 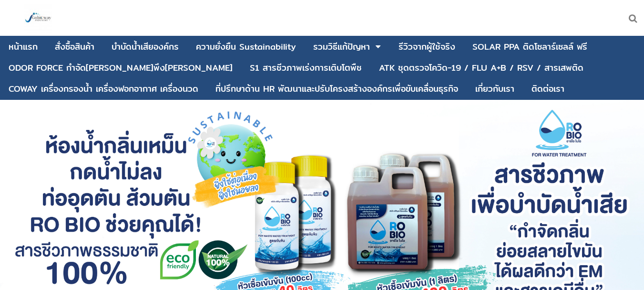 I want to click on div: เกี่ยวกับเรา, so click(x=495, y=89).